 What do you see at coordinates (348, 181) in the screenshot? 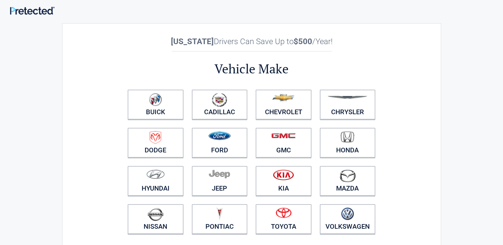
I see `a: Mazda` at bounding box center [348, 181].